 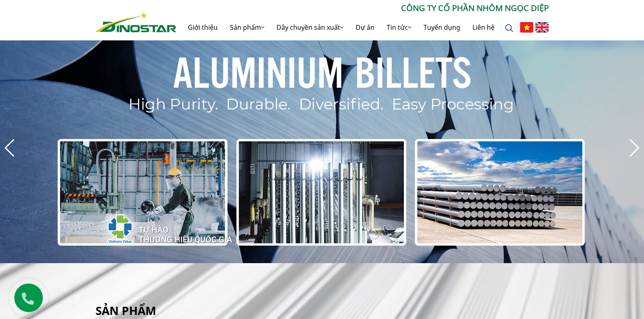 I want to click on img: Nhôm Dinostar, so click(x=136, y=22).